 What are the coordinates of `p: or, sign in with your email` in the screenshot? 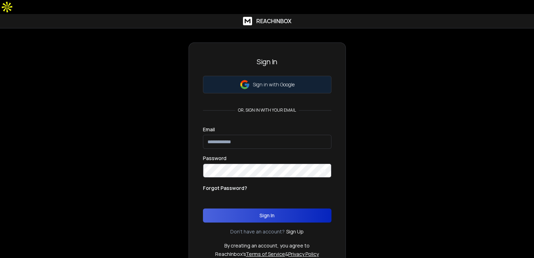 It's located at (267, 110).